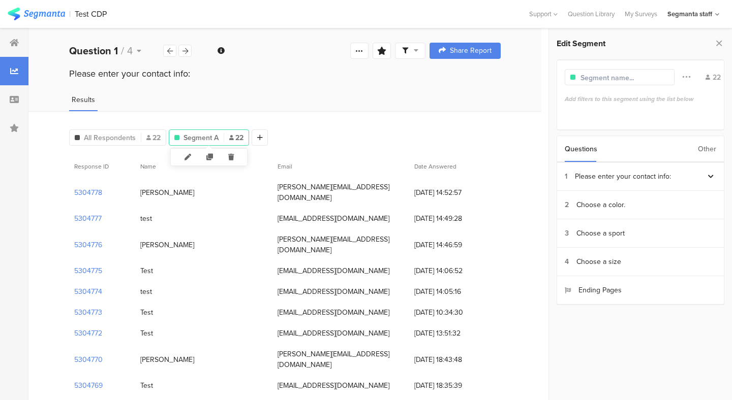 The image size is (732, 400). Describe the element at coordinates (570, 233) in the screenshot. I see `div: 3` at that location.